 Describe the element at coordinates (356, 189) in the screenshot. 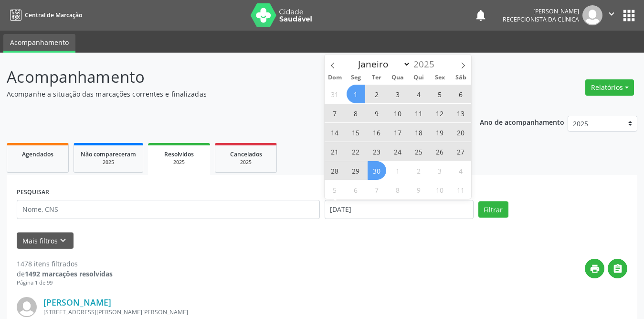

I see `span: Outubro 6, 2025` at that location.